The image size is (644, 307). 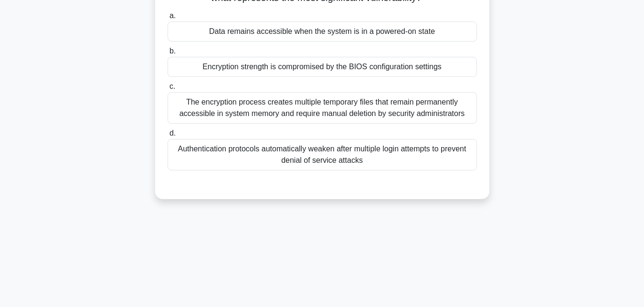 I want to click on div: Authentication protocols automatically weaken after multiple login attempts to prevent denial of ..., so click(x=322, y=155).